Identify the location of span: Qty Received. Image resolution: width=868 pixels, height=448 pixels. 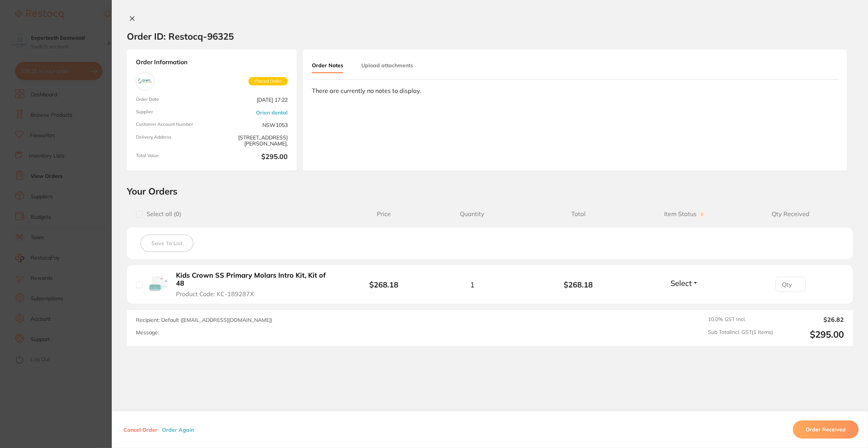
(791, 214).